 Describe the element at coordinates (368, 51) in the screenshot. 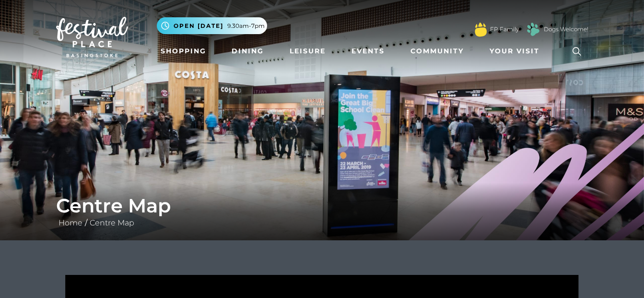

I see `a: Events` at that location.